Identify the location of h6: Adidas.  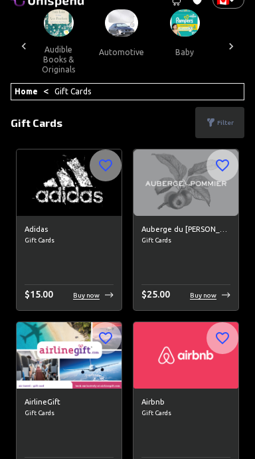
(69, 230).